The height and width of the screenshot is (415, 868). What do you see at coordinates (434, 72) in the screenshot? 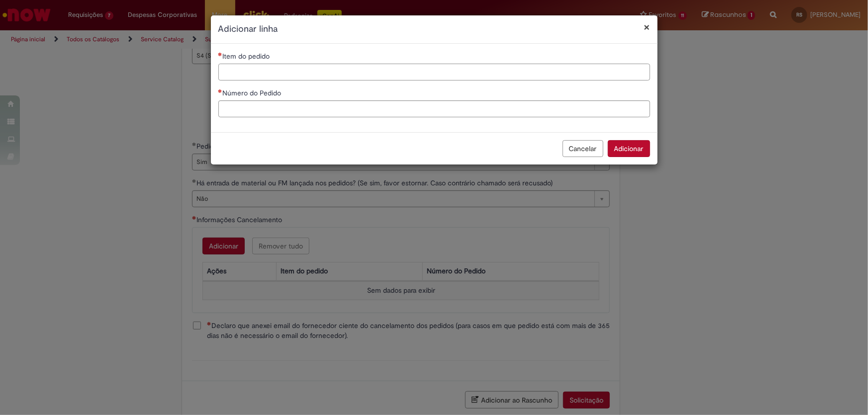
I see `input: Item do pedido` at bounding box center [434, 72].